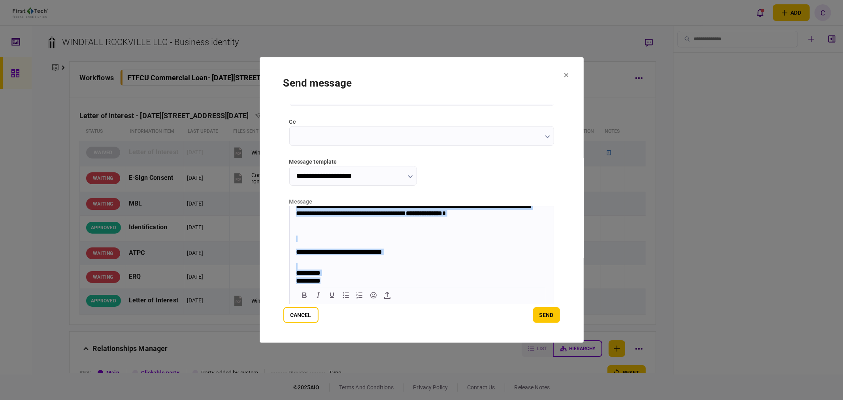 Image resolution: width=843 pixels, height=400 pixels. What do you see at coordinates (332, 295) in the screenshot?
I see `button: Underline` at bounding box center [332, 295].